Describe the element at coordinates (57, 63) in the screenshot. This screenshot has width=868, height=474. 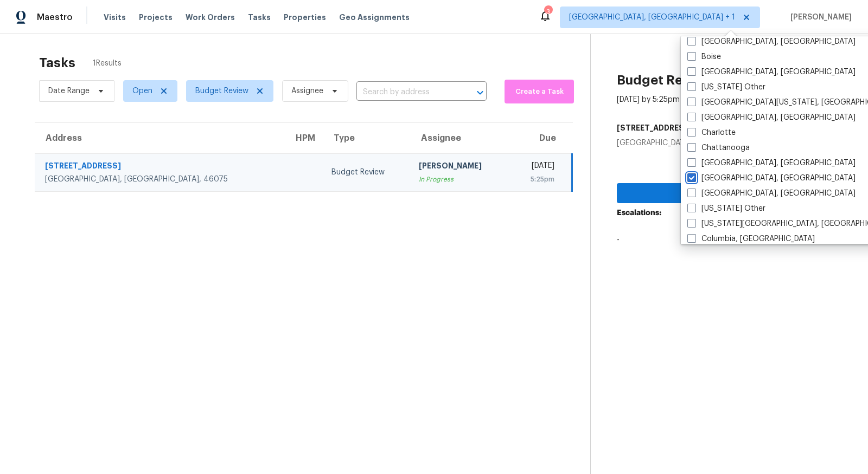
I see `h2: Tasks` at that location.